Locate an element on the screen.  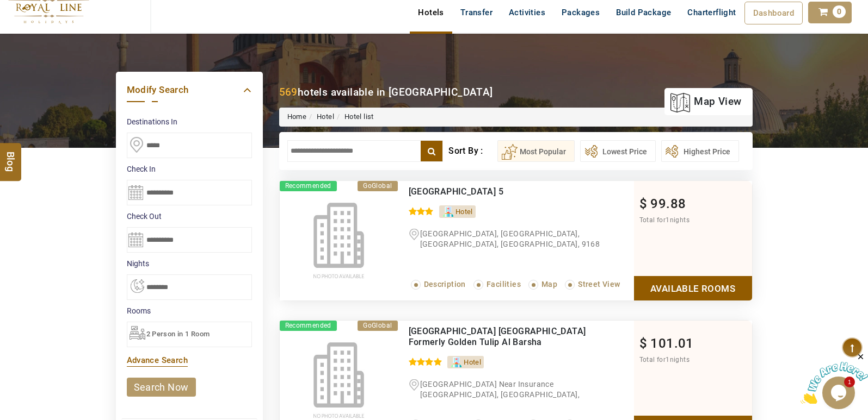
div: Orchid Hotel Al Barsha Formerly Golden Tulip Al Barsha is located at coordinates (499, 337).